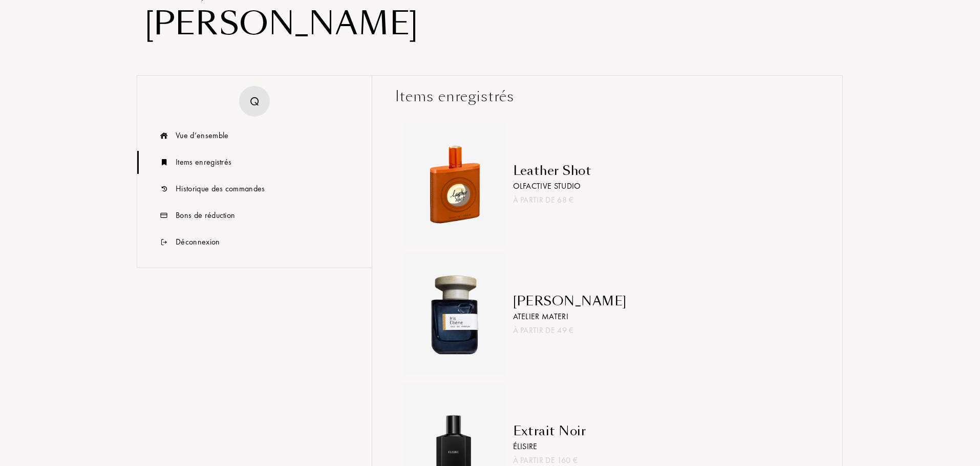 This screenshot has width=980, height=466. I want to click on div: Olfactive Studio, so click(552, 186).